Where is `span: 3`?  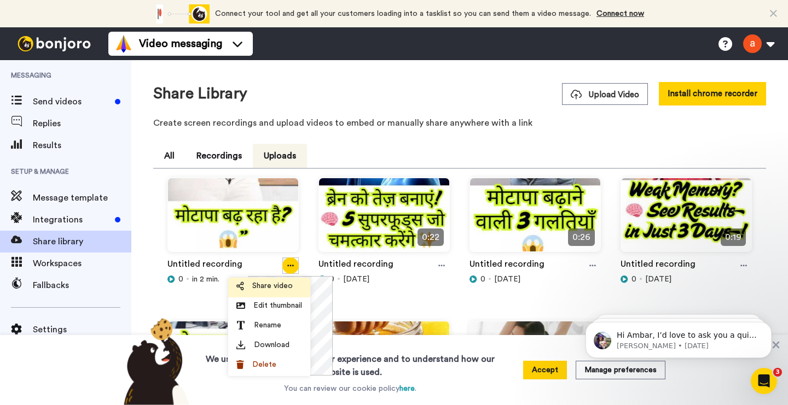 span: 3 is located at coordinates (777, 373).